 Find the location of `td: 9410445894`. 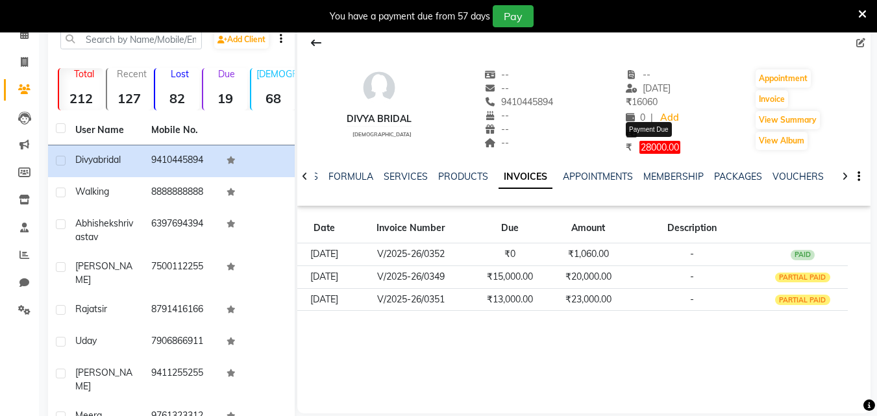

td: 9410445894 is located at coordinates (181, 161).